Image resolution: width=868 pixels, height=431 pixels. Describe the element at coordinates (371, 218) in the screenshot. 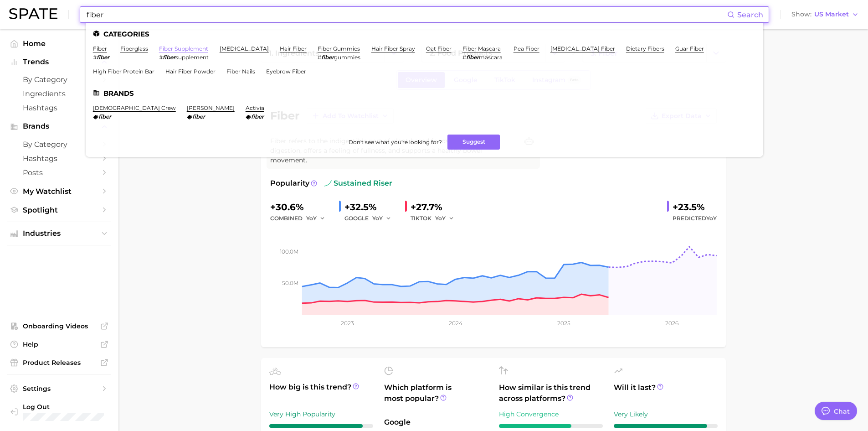

I see `div: GOOGLE` at that location.